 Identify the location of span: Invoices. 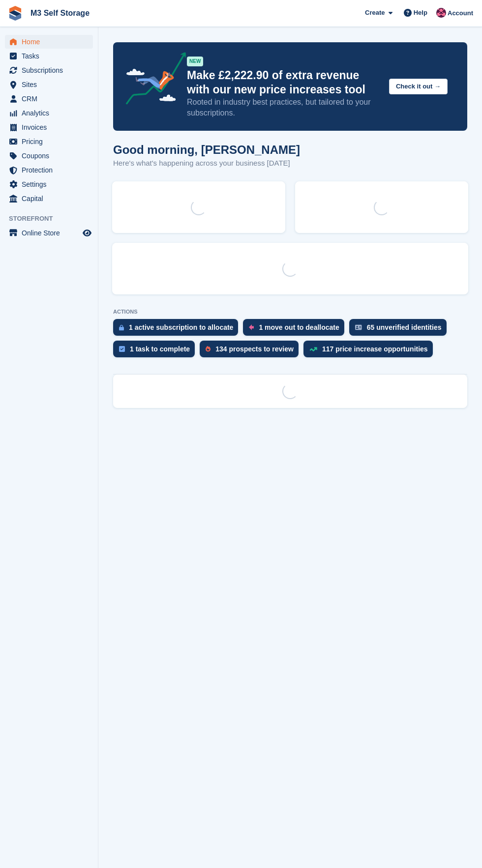
(51, 128).